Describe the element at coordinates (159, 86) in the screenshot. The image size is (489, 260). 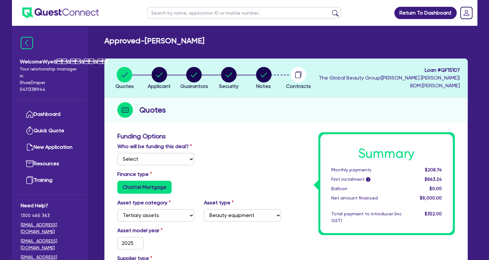
I see `span: Applicant` at that location.